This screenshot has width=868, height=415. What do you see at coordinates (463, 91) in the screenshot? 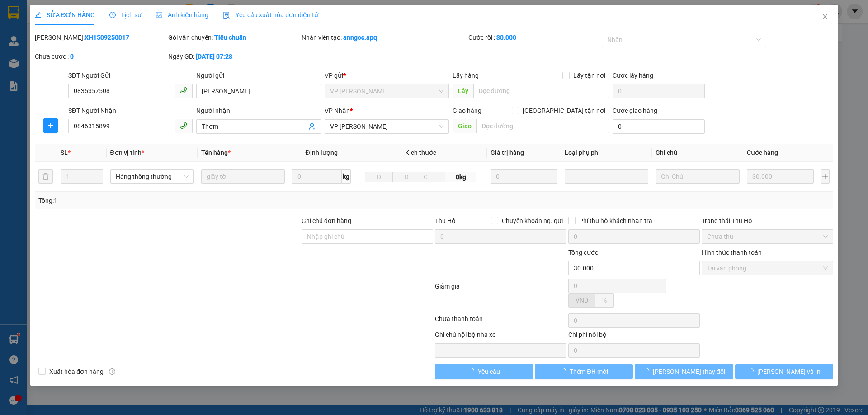
I see `span: Lấy` at bounding box center [463, 91].